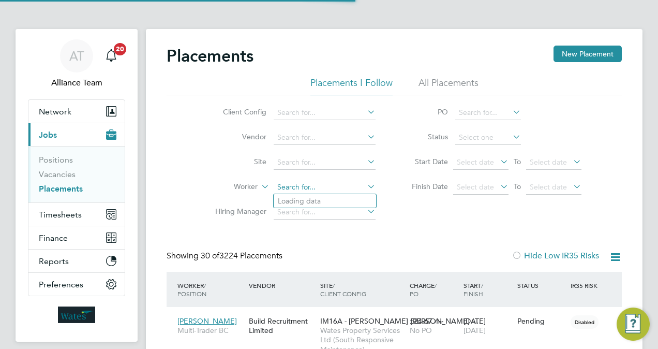  I want to click on label: Vendor, so click(237, 137).